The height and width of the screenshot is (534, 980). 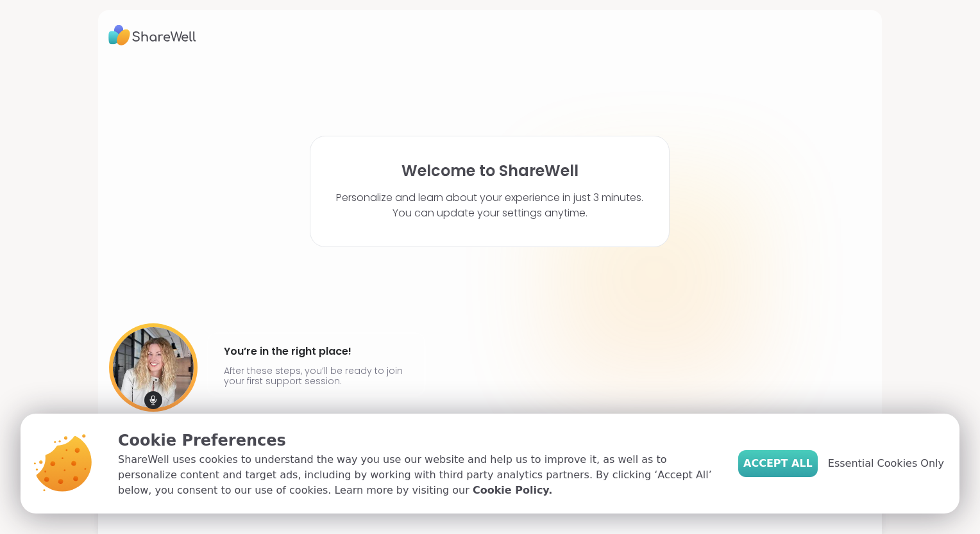 What do you see at coordinates (489, 206) in the screenshot?
I see `p: Personalize and learn about your experience in just 3 minutes. You can update your settings anytime.` at bounding box center [489, 206].